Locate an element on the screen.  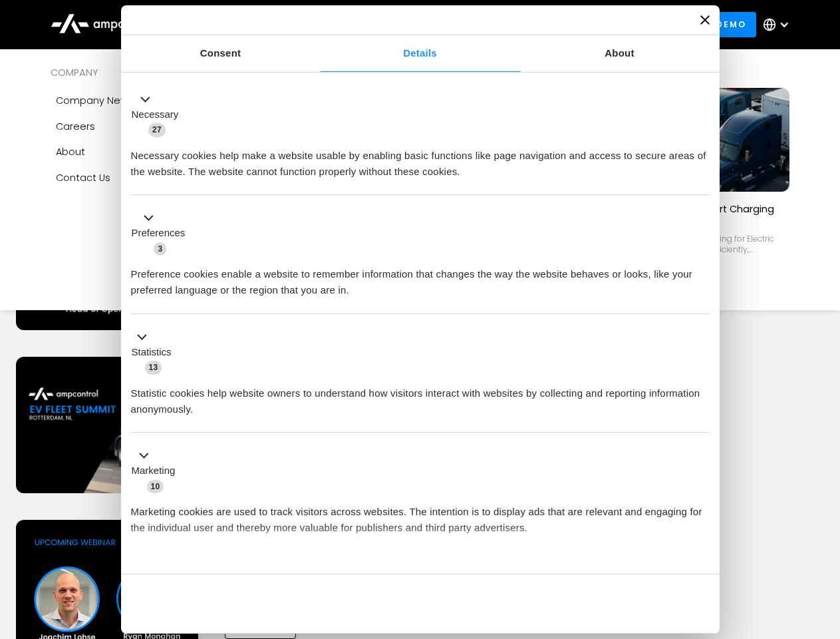
span: 3 is located at coordinates (160, 249).